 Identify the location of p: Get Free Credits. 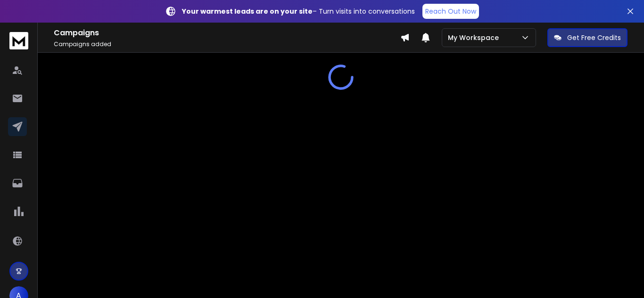
(594, 38).